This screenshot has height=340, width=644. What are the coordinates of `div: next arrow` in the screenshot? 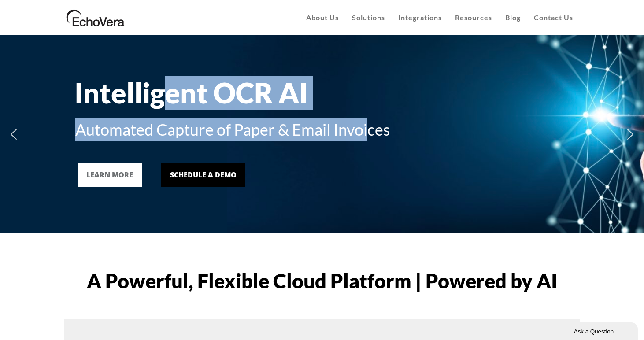 It's located at (630, 134).